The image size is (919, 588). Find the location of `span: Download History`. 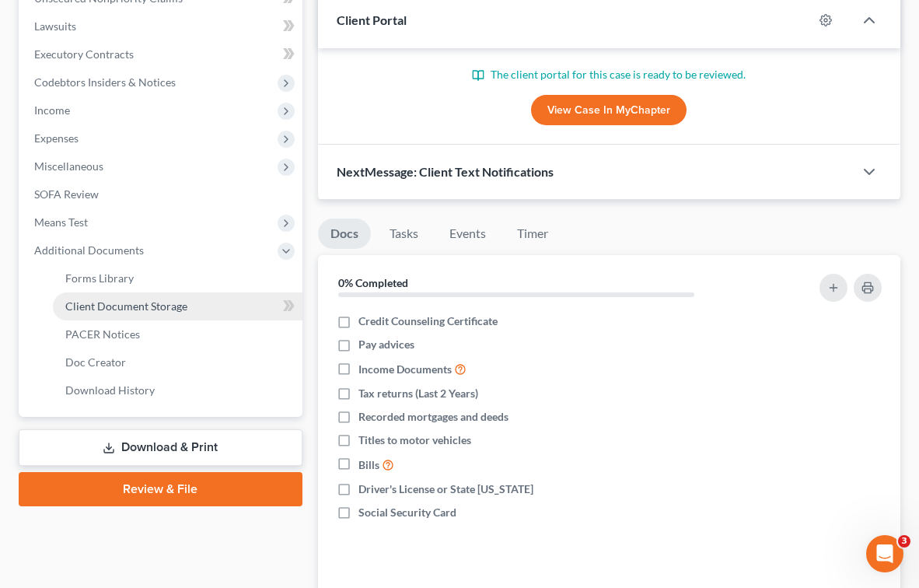

span: Download History is located at coordinates (110, 389).